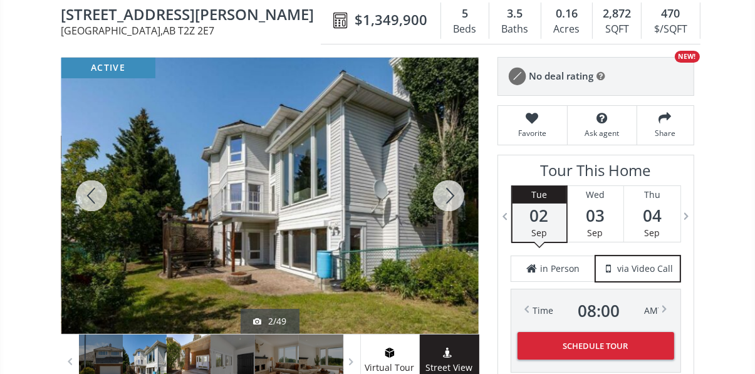  I want to click on div: Thu, so click(652, 195).